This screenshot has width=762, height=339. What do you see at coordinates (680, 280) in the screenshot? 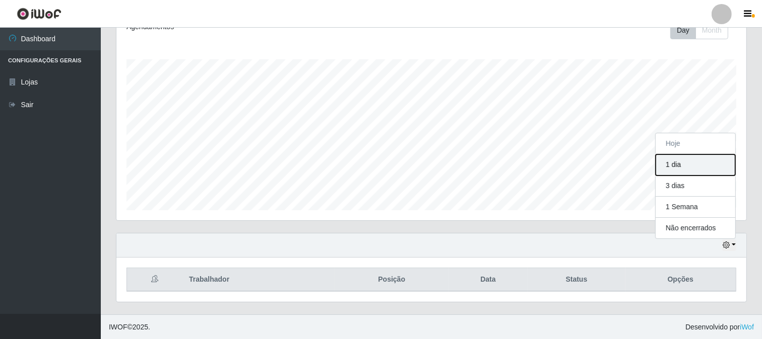
I see `th: Opções` at bounding box center [680, 280].